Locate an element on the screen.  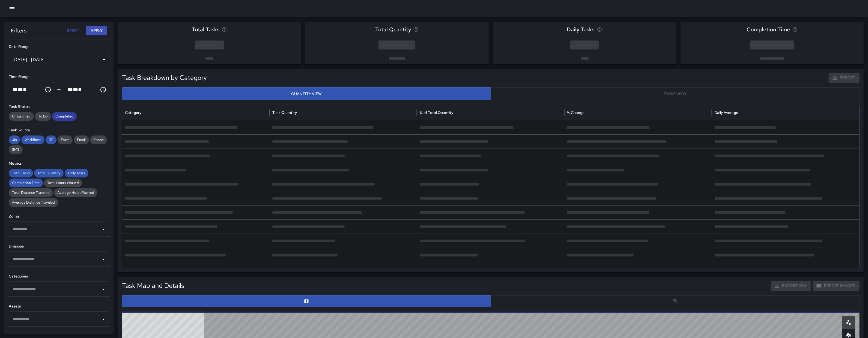
span: Phone is located at coordinates (98, 140).